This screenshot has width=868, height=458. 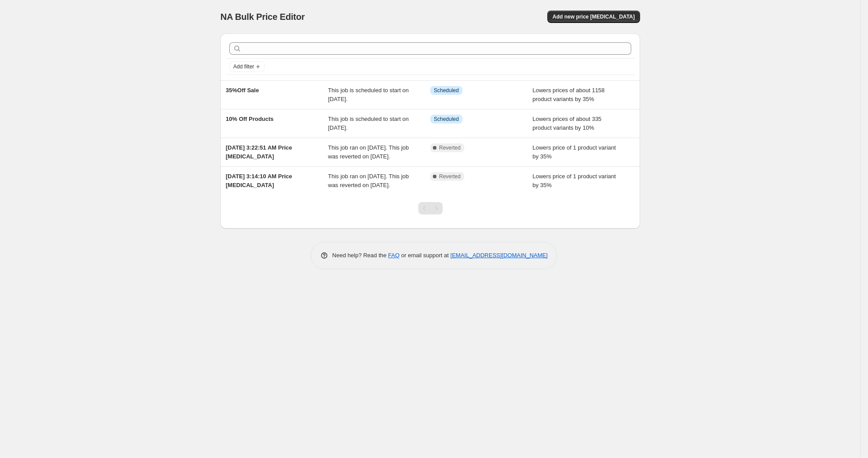 I want to click on span: Need help? Read the, so click(x=360, y=255).